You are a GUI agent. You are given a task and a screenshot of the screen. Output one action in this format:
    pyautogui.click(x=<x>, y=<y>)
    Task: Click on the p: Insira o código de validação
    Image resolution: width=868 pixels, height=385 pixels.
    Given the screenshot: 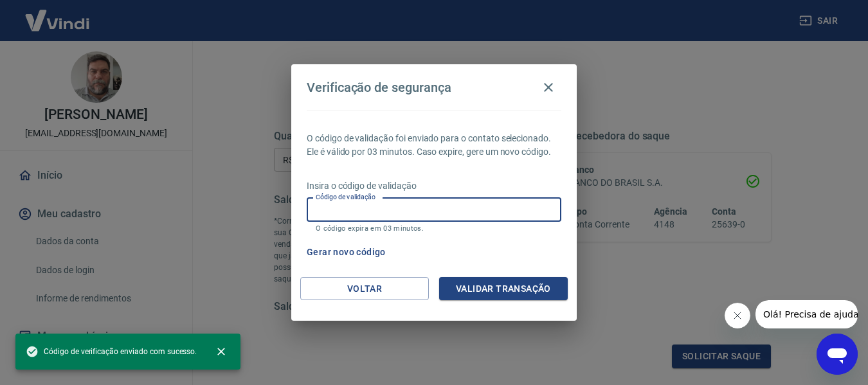 What is the action you would take?
    pyautogui.click(x=434, y=186)
    